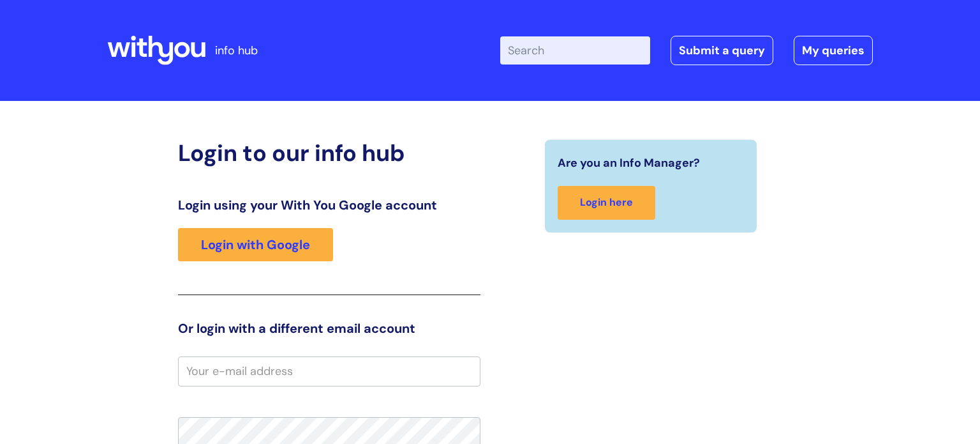  What do you see at coordinates (722, 50) in the screenshot?
I see `a: Submit a query` at bounding box center [722, 50].